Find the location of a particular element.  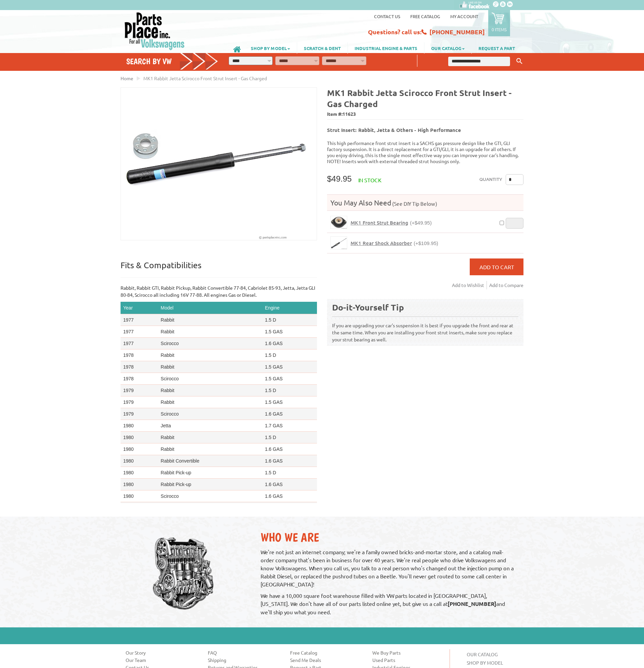

p: Fits & Compatibilities is located at coordinates (219, 268).